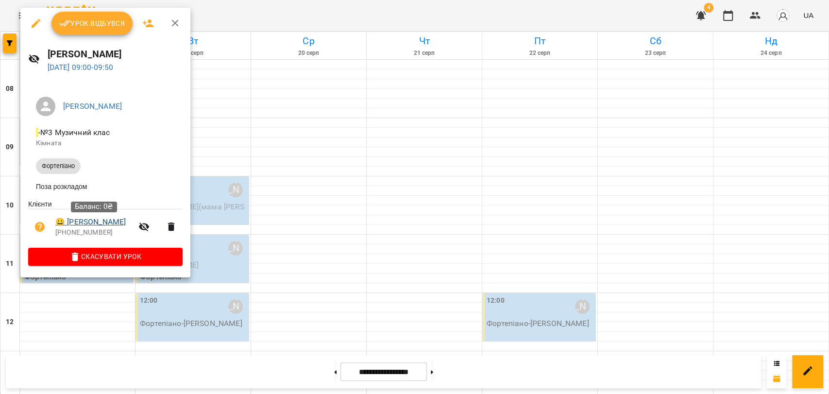  What do you see at coordinates (105, 143) in the screenshot?
I see `p: Кімната` at bounding box center [105, 143].